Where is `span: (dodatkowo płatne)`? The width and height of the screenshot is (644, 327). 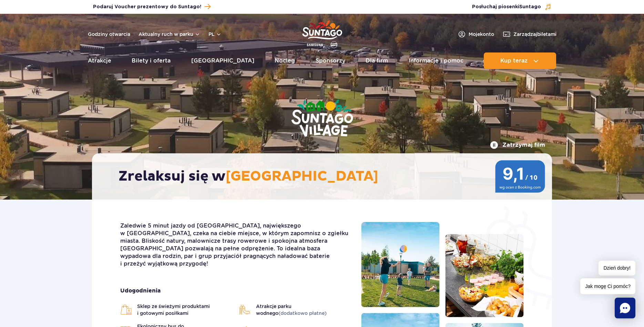
span: (dodatkowo płatne) is located at coordinates (303, 313).